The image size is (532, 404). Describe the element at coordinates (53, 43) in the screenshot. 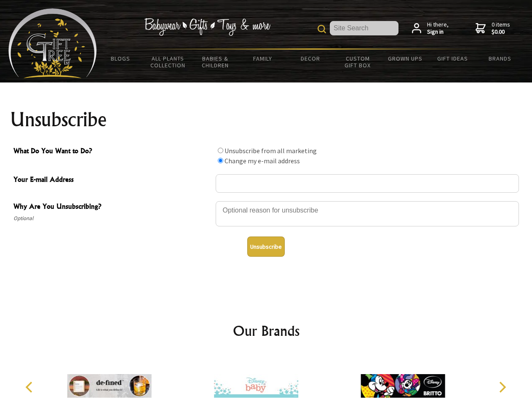

I see `img: Babyware - Gifts - Toys and more...` at that location.